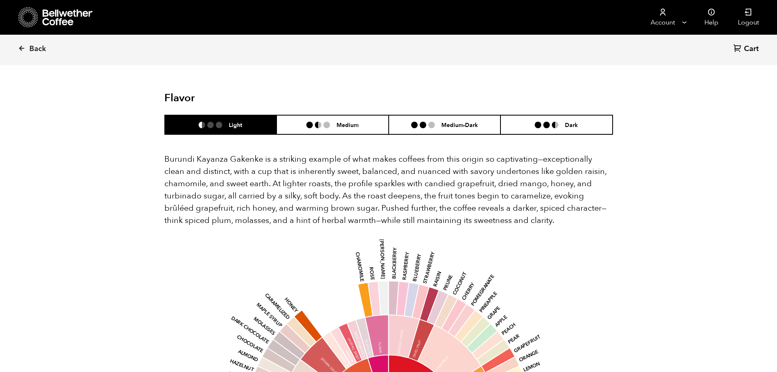 Image resolution: width=777 pixels, height=372 pixels. What do you see at coordinates (747, 49) in the screenshot?
I see `a: Cart` at bounding box center [747, 49].